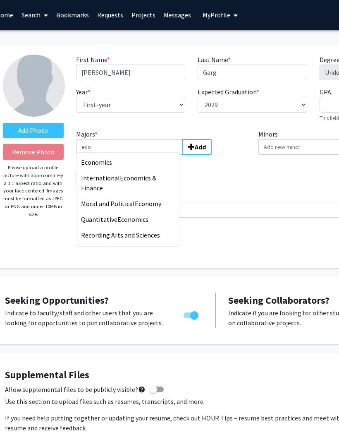  What do you see at coordinates (35, 15) in the screenshot?
I see `a: Search` at bounding box center [35, 15].